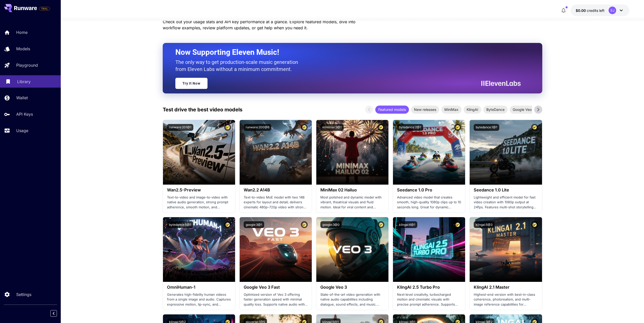 The width and height of the screenshot is (644, 323). Describe the element at coordinates (199, 203) in the screenshot. I see `p: Text-to-video and image-to-video with native audio generation, strong prompt adherence, smooth mo...` at that location.